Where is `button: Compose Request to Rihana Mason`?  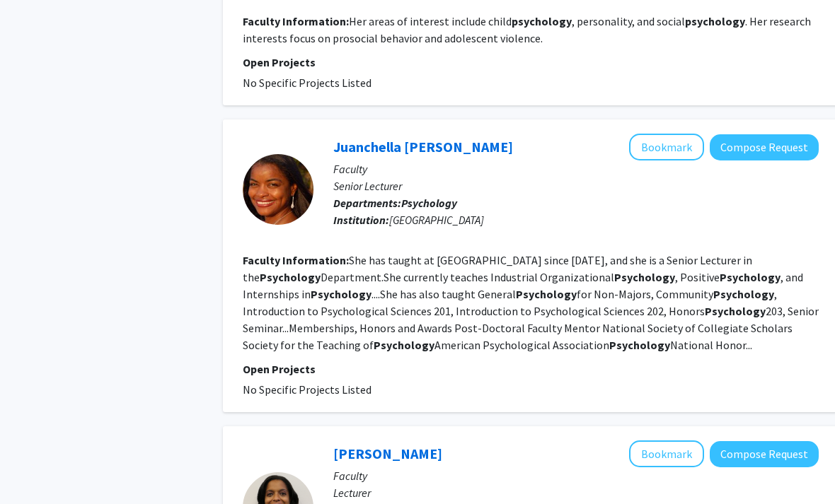 button: Compose Request to Rihana Mason is located at coordinates (764, 454).